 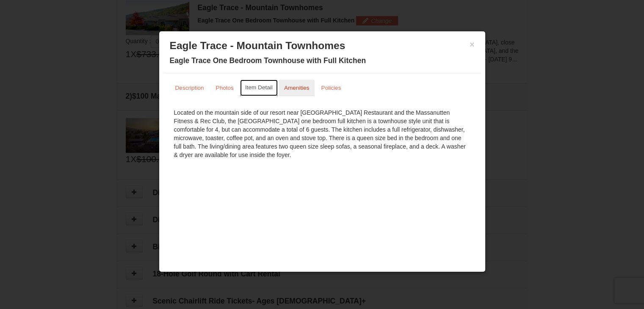 What do you see at coordinates (190, 87) in the screenshot?
I see `a: Description` at bounding box center [190, 87].